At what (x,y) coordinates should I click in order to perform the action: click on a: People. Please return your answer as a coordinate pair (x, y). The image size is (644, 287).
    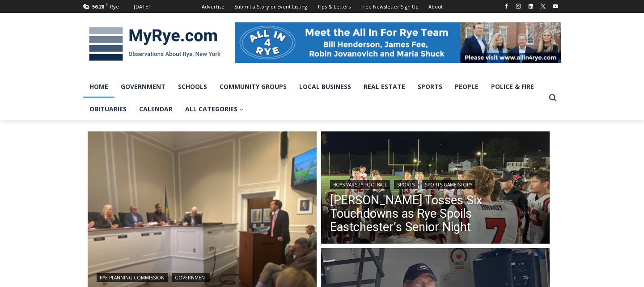
    Looking at the image, I should click on (467, 86).